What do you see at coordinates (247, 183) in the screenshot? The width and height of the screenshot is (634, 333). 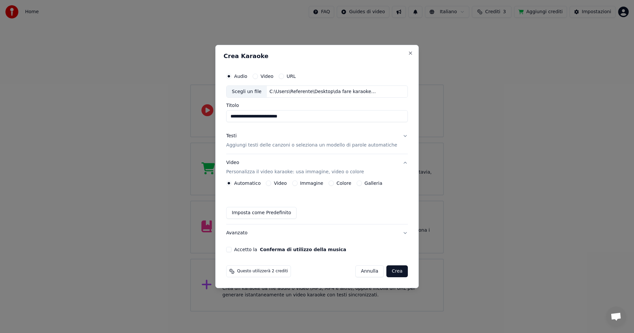 I see `label: Automatico` at bounding box center [247, 183].